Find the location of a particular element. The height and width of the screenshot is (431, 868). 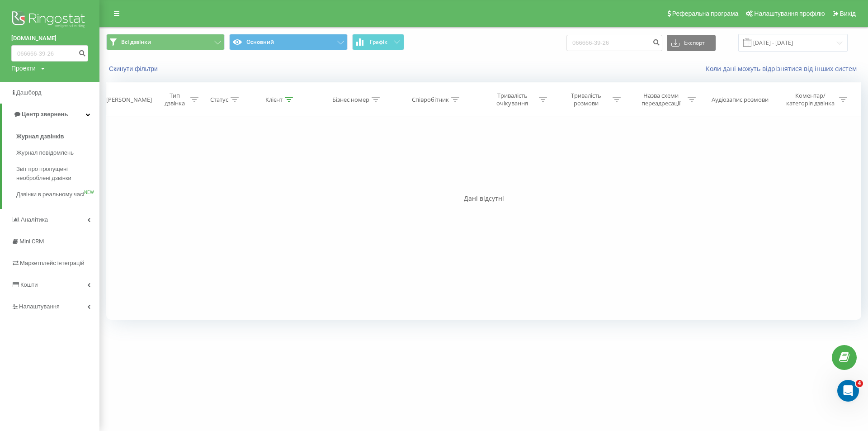

span: Налаштування is located at coordinates (39, 306).